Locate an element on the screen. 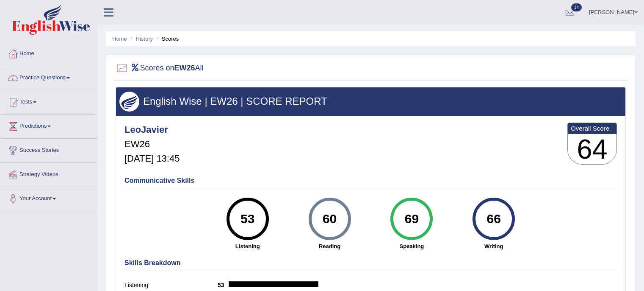 The width and height of the screenshot is (644, 291). a: History is located at coordinates (144, 39).